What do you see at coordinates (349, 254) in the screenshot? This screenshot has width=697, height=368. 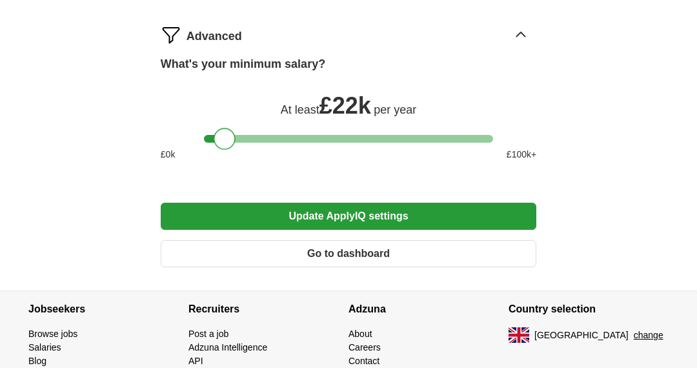 I see `button: Go to dashboard` at bounding box center [349, 254].